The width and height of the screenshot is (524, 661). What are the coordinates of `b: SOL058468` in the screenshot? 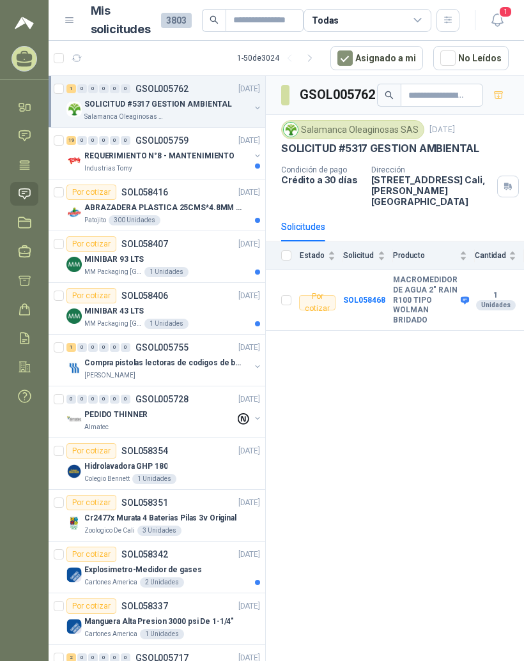 It's located at (364, 300).